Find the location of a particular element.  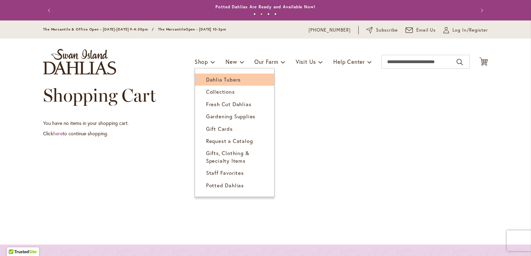

span: Request a Catalog is located at coordinates (229, 141).